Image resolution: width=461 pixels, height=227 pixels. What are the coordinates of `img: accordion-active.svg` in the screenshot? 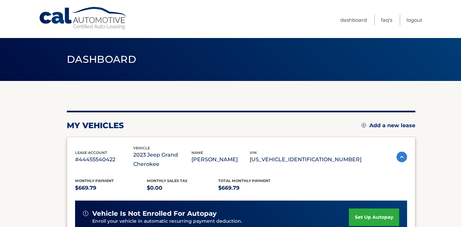 It's located at (402, 157).